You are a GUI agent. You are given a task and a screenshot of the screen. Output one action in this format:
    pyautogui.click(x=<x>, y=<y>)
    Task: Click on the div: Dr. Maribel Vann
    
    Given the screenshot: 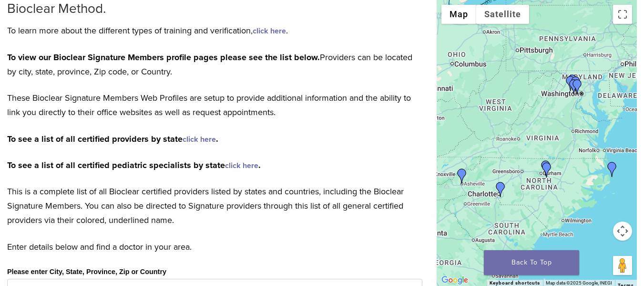 What is the action you would take?
    pyautogui.click(x=577, y=87)
    